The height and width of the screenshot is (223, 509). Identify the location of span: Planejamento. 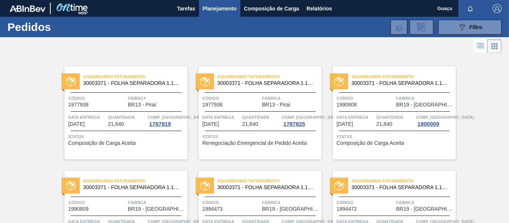
(220, 9).